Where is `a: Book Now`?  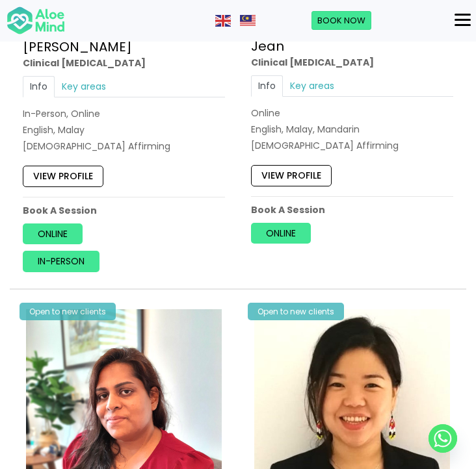
a: Book Now is located at coordinates (342, 21).